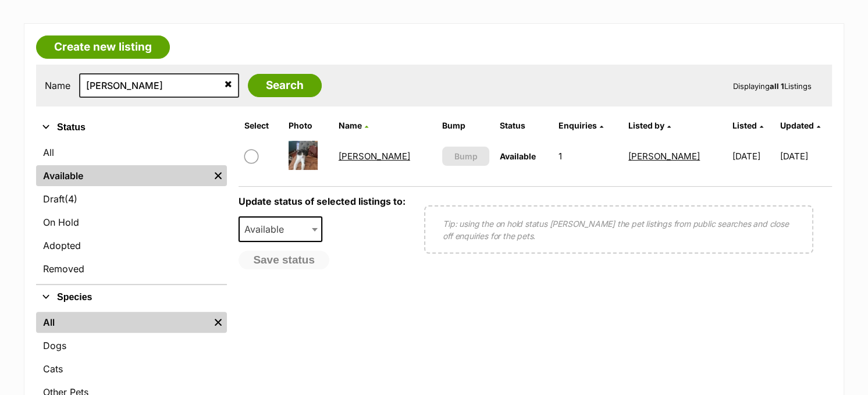 The image size is (868, 395). What do you see at coordinates (122, 176) in the screenshot?
I see `a: Available` at bounding box center [122, 176].